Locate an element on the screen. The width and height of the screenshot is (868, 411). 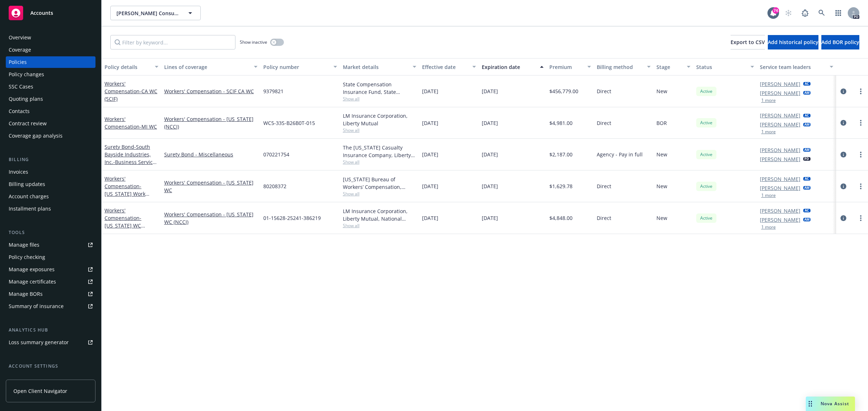
div: Manage exposures is located at coordinates (32, 270).